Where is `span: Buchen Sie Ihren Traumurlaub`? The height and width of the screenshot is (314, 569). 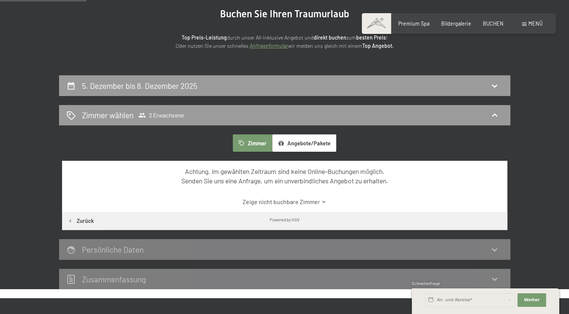
span: Buchen Sie Ihren Traumurlaub is located at coordinates (285, 14).